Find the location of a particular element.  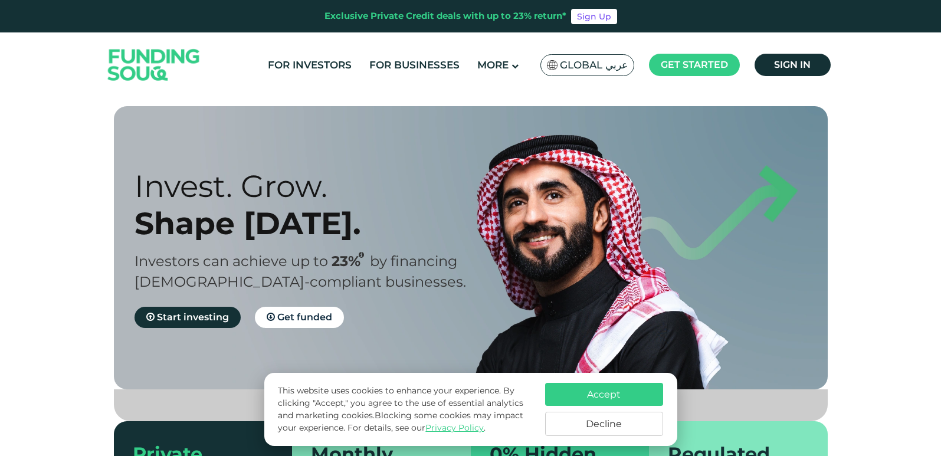

span: Get started is located at coordinates (695, 64).